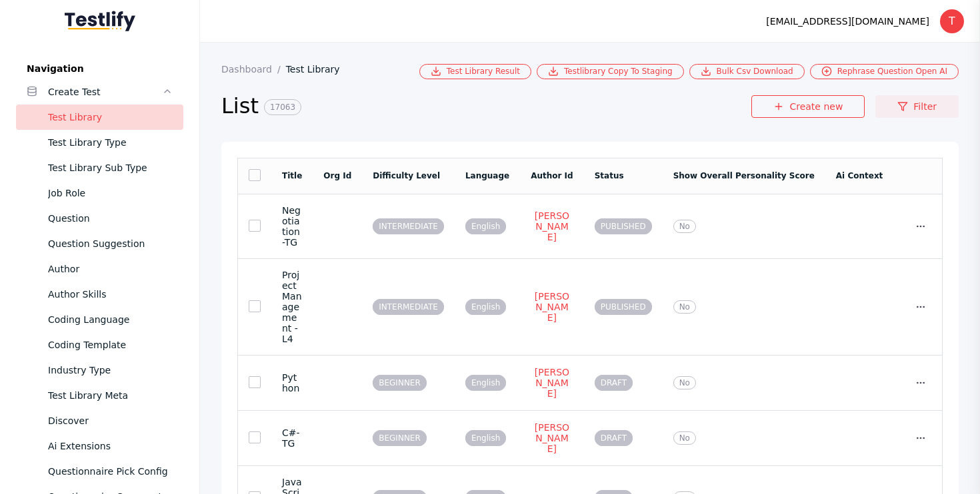 This screenshot has width=980, height=494. What do you see at coordinates (99, 345) in the screenshot?
I see `a: Coding Template` at bounding box center [99, 345].